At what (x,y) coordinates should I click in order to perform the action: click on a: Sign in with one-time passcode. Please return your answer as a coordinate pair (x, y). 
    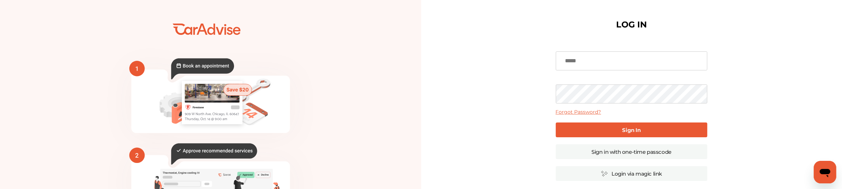
    Looking at the image, I should click on (632, 152).